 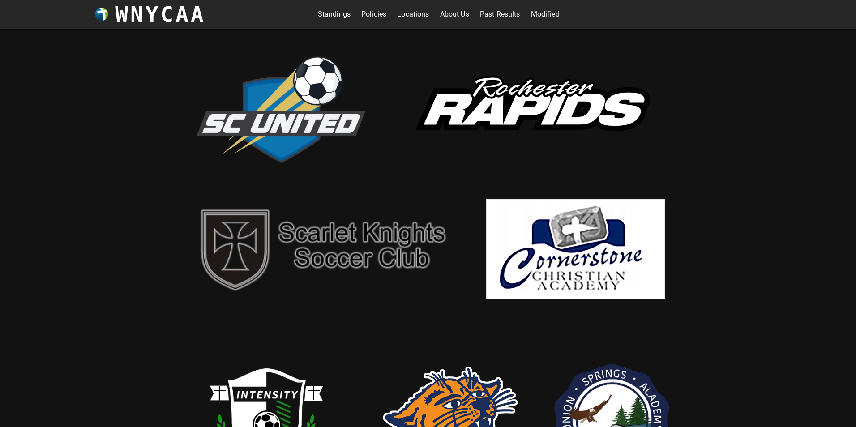 I want to click on img: rapids.svg, so click(x=531, y=108).